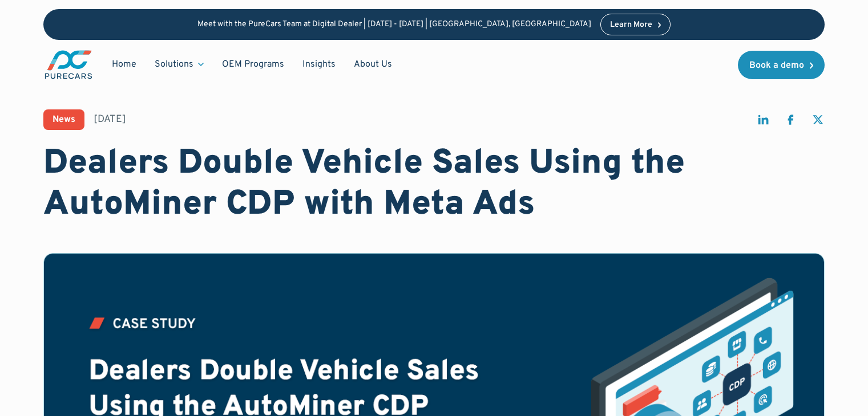 The height and width of the screenshot is (416, 868). Describe the element at coordinates (319, 64) in the screenshot. I see `a: Insights` at that location.